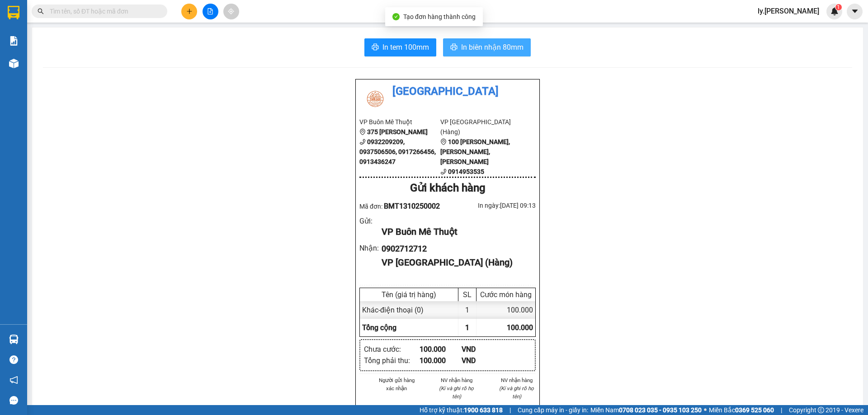 The image size is (868, 415). What do you see at coordinates (409, 294) in the screenshot?
I see `div: Tên (giá trị hàng)` at bounding box center [409, 294].